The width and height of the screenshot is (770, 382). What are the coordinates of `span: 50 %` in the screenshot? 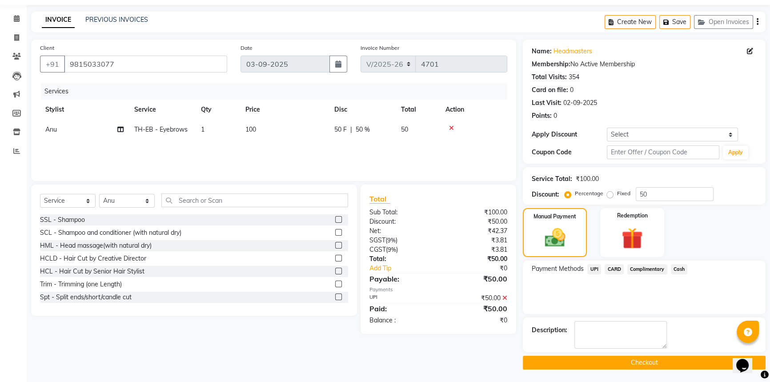 It's located at (363, 129).